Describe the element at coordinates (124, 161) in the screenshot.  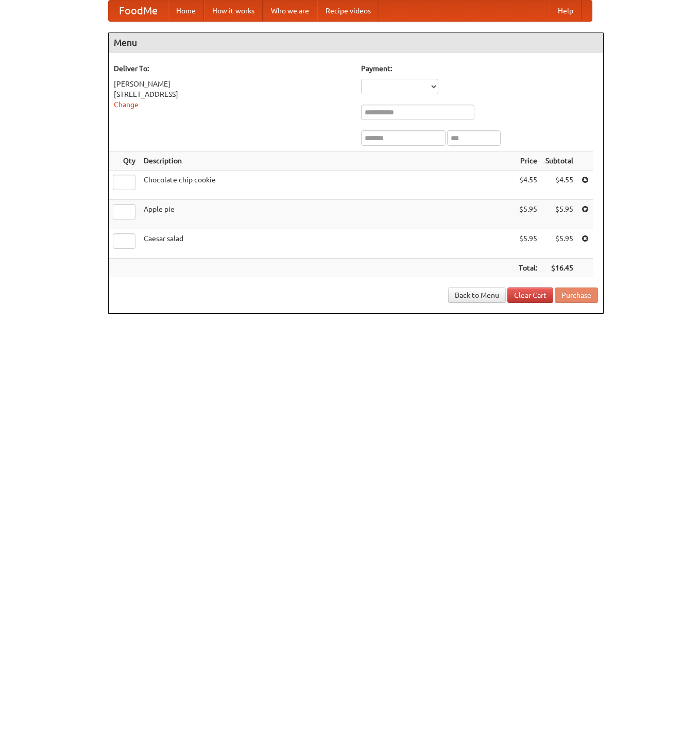
I see `th: Qty` at that location.